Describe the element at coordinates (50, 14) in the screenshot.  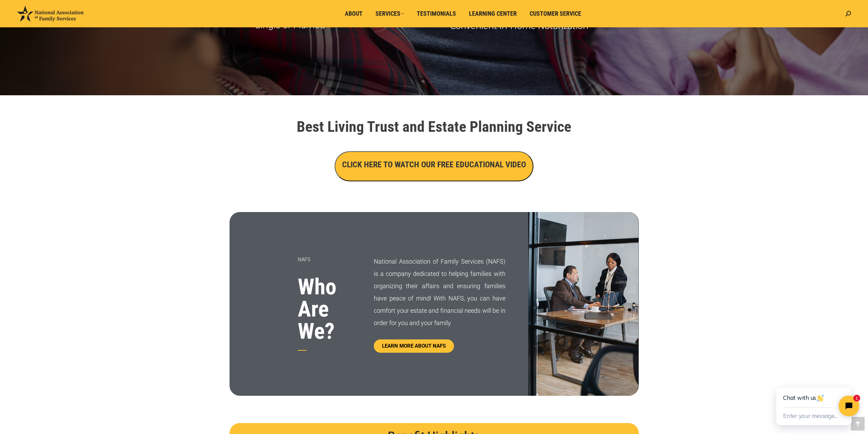
I see `img: National Association of Family Services` at that location.